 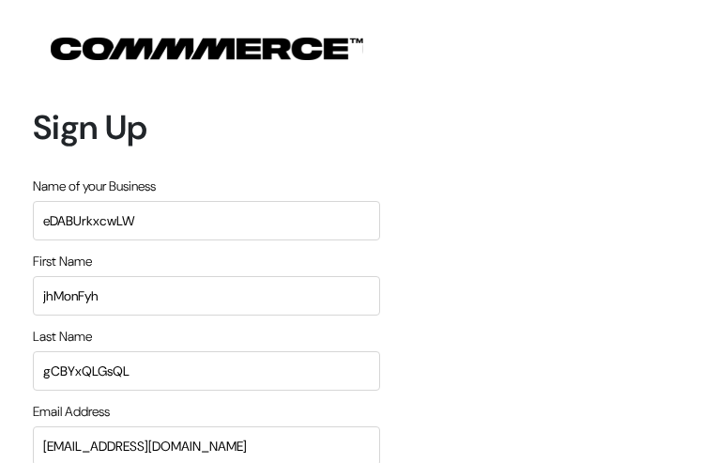 What do you see at coordinates (94, 186) in the screenshot?
I see `label: Name of your Business` at bounding box center [94, 186].